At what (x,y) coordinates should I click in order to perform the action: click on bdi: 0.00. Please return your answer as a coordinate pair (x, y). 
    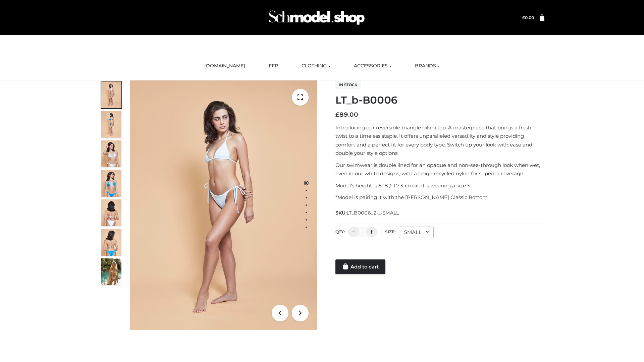
    Looking at the image, I should click on (528, 18).